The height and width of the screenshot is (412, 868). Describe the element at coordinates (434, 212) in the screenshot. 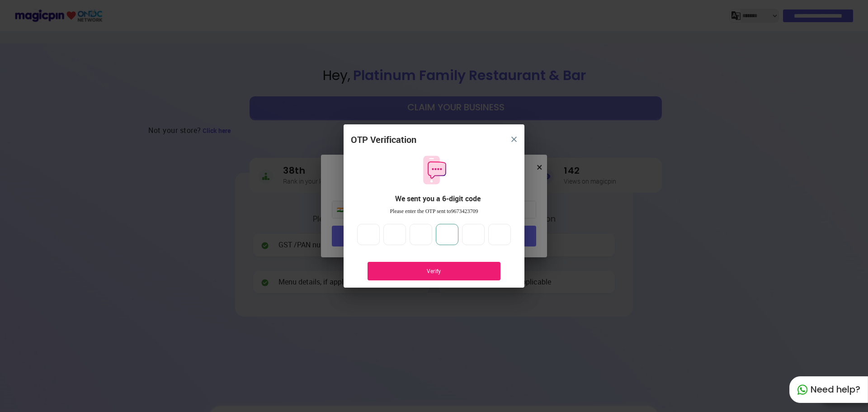

I see `div: Please enter the OTP sent to 9673423709` at that location.